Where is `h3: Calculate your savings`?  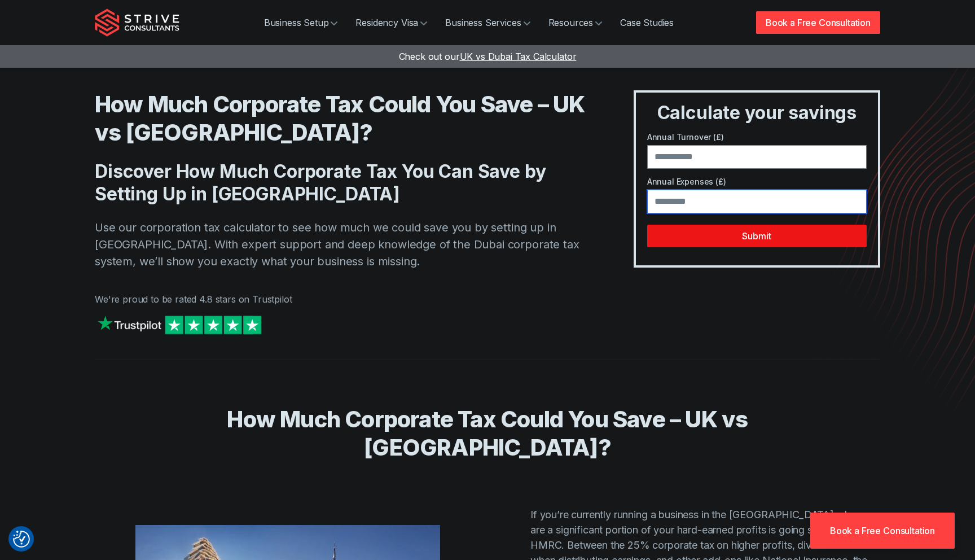 h3: Calculate your savings is located at coordinates (757, 113).